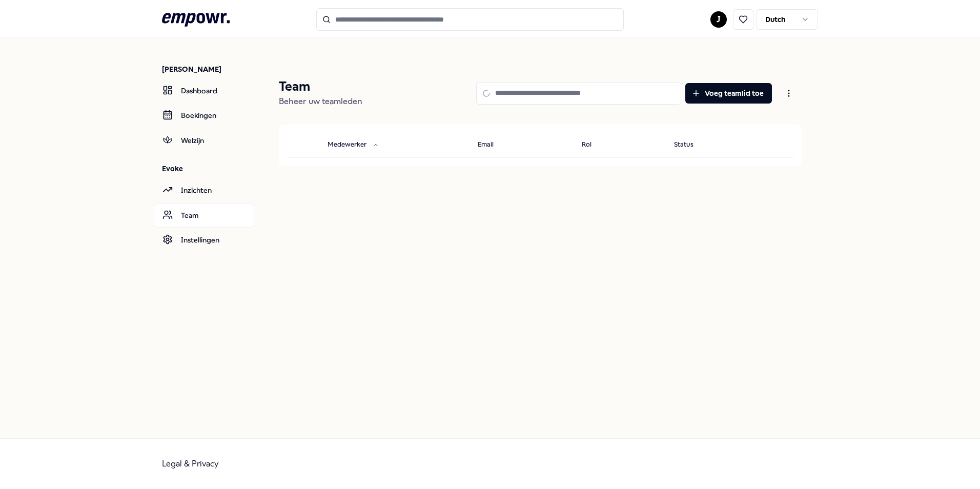 This screenshot has height=489, width=980. Describe the element at coordinates (729, 93) in the screenshot. I see `button: Voeg teamlid toe` at that location.